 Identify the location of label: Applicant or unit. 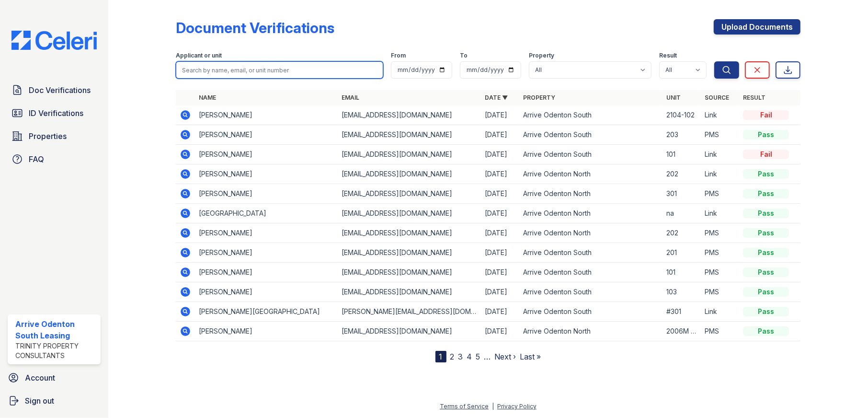
(199, 56).